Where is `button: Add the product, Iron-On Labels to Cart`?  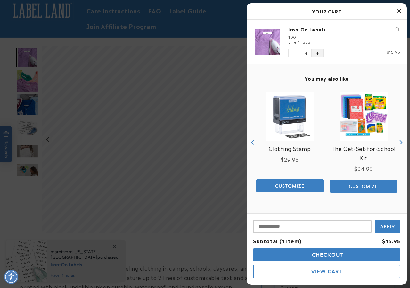 button: Add the product, Iron-On Labels to Cart is located at coordinates (290, 186).